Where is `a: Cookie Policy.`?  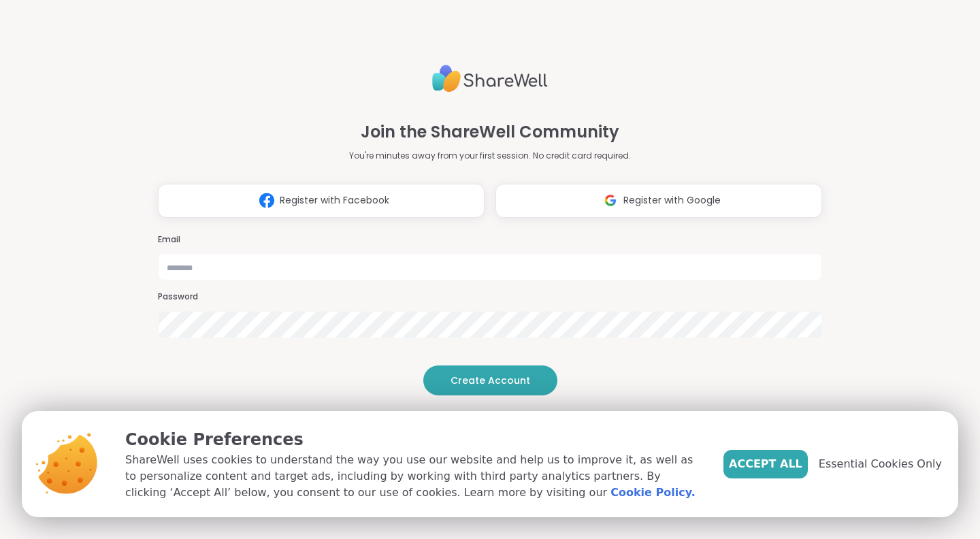 a: Cookie Policy. is located at coordinates (653, 492).